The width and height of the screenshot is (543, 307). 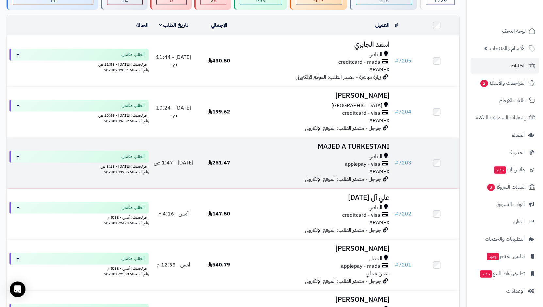 What do you see at coordinates (508, 48) in the screenshot?
I see `span: الأقسام والمنتجات` at bounding box center [508, 48].